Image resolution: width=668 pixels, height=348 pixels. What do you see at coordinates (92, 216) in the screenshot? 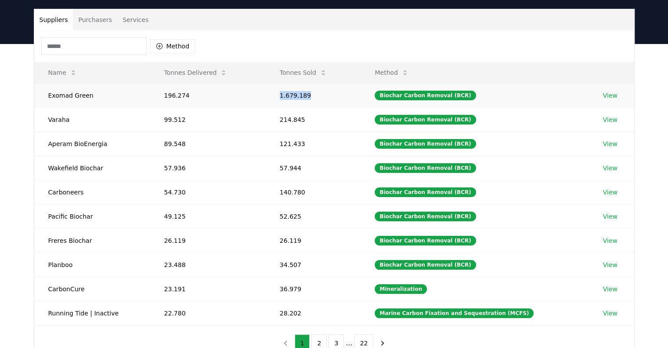
I see `td: Pacific Biochar` at bounding box center [92, 216].